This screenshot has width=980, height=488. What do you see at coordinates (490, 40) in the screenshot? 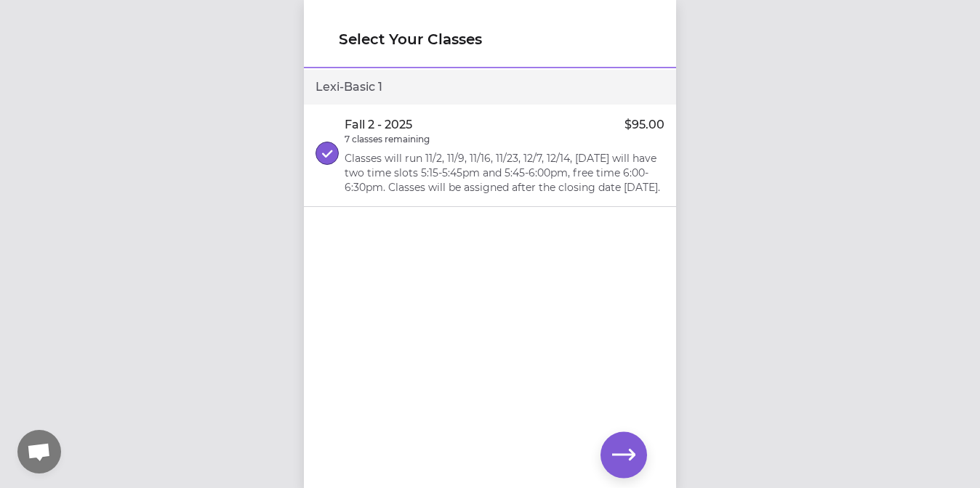
I see `h1: Select Your Classes` at bounding box center [490, 40].